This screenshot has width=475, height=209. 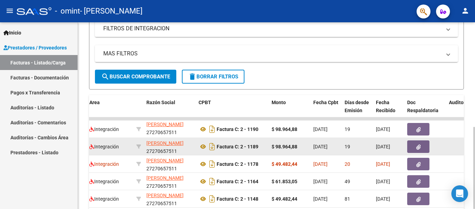 I want to click on span: Monto, so click(x=279, y=102).